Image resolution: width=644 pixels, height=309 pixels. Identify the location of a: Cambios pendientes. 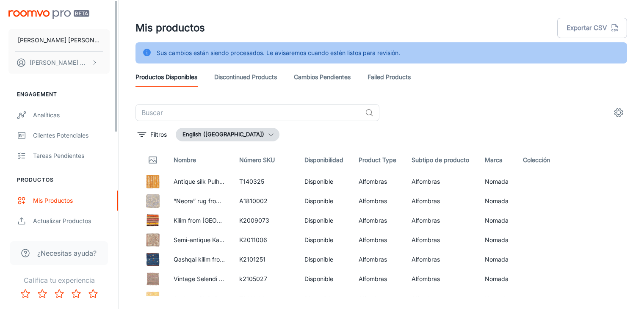
(322, 77).